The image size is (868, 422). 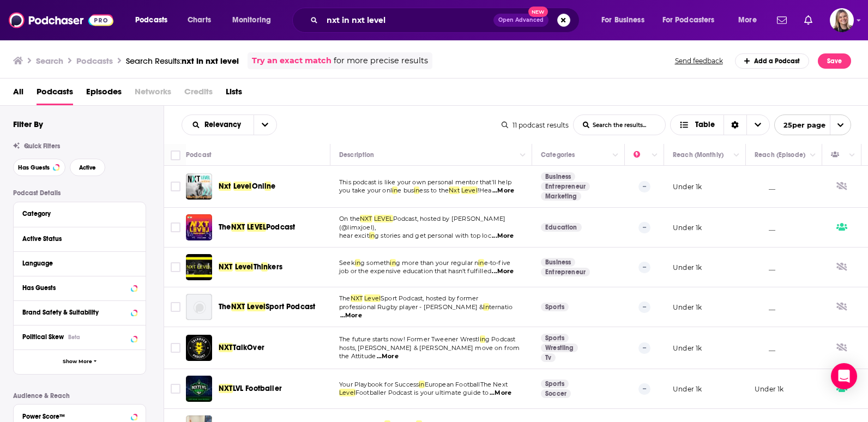 What do you see at coordinates (273, 186) in the screenshot?
I see `span: e` at bounding box center [273, 186].